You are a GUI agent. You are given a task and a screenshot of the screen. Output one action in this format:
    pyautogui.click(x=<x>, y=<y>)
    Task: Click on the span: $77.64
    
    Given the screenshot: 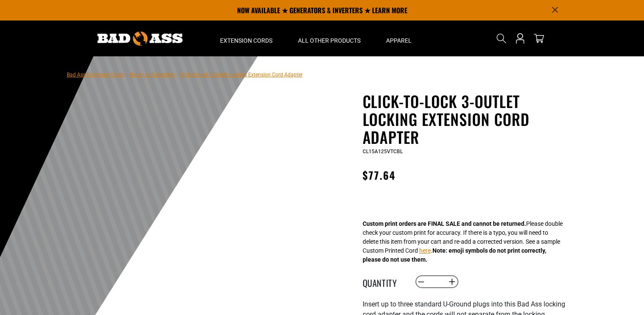 What is the action you would take?
    pyautogui.click(x=379, y=175)
    